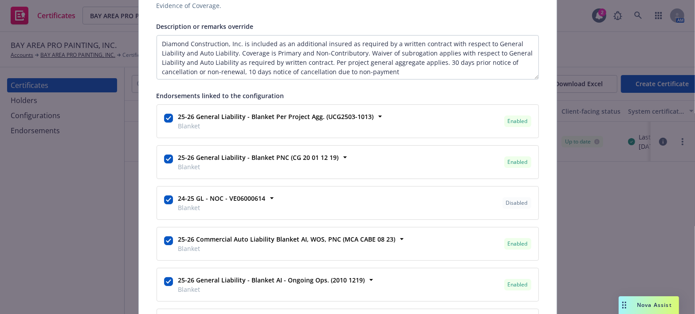  What do you see at coordinates (220, 95) in the screenshot?
I see `span: Endorsements linked to the configuration` at bounding box center [220, 95].